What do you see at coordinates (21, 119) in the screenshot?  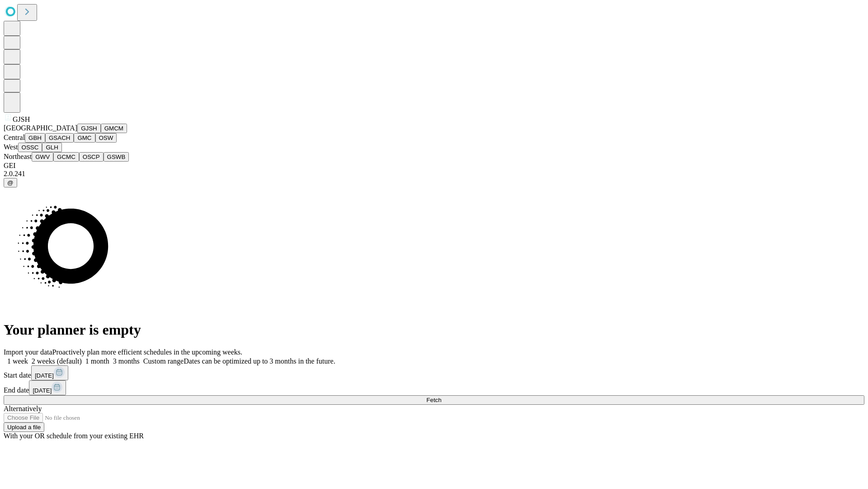 I see `span: GJSH` at bounding box center [21, 119].